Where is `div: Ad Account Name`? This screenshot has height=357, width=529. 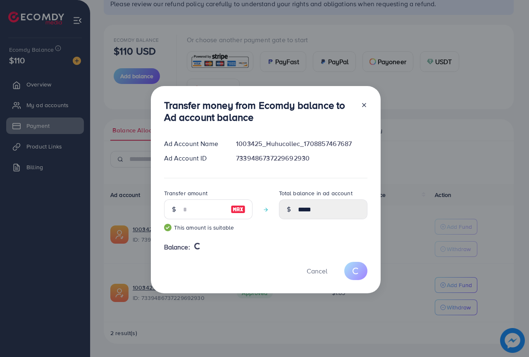 div: Ad Account Name is located at coordinates (193, 143).